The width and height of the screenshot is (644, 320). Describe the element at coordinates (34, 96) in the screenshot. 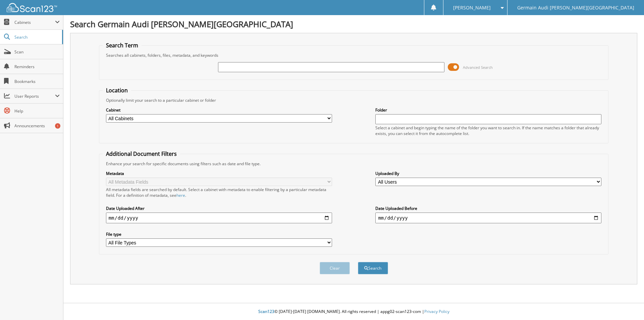

I see `span: User Reports` at that location.